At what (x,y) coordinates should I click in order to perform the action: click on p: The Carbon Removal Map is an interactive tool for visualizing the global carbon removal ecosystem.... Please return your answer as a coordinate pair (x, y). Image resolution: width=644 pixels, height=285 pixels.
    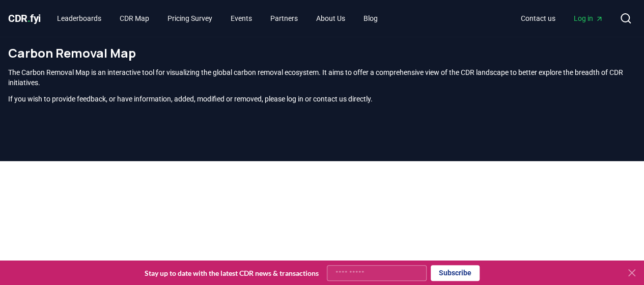
    Looking at the image, I should click on (322, 78).